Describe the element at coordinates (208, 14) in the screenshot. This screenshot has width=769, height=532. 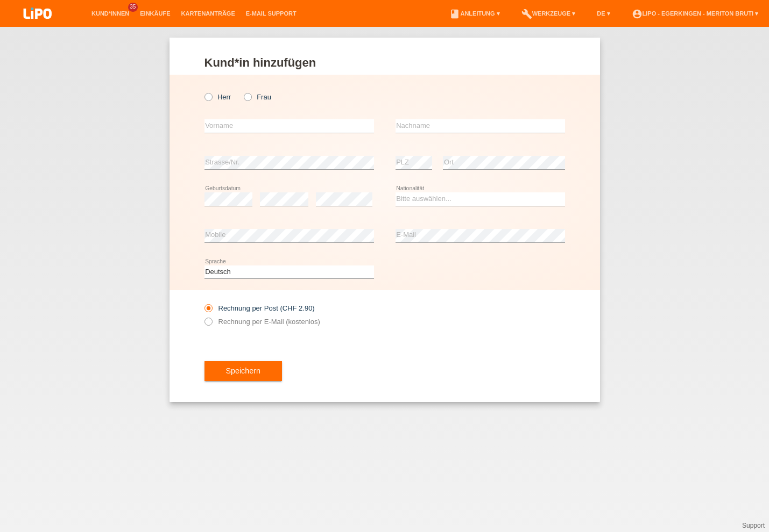
I see `a: Kartenanträge` at that location.